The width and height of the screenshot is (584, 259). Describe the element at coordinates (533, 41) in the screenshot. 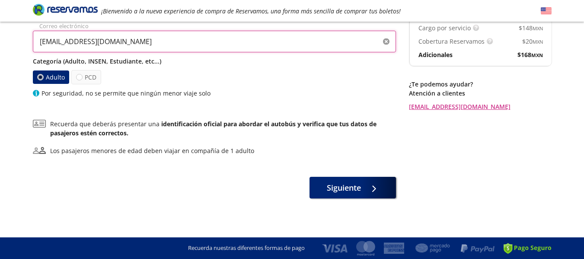

I see `span: $ 20` at that location.